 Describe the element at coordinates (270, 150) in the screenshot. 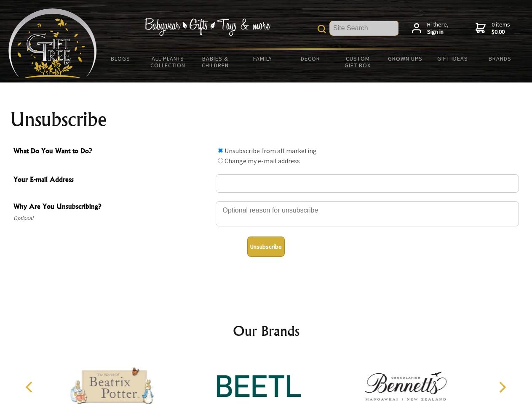

I see `label: Unsubscribe from all marketing` at that location.